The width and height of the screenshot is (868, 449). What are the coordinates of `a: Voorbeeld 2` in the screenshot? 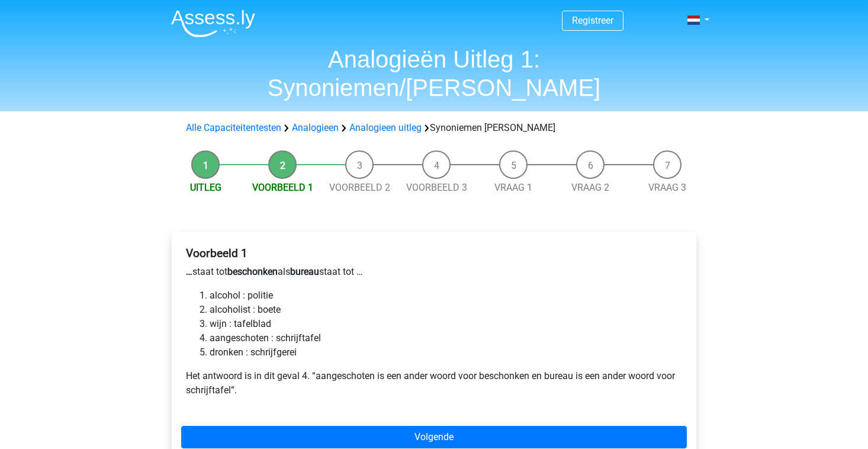 It's located at (360, 187).